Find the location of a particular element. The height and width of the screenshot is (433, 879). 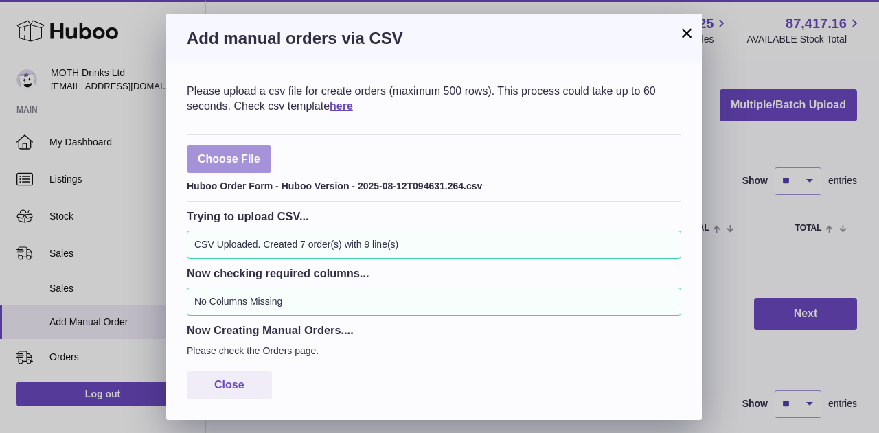

h3: Add manual orders via CSV is located at coordinates (434, 38).